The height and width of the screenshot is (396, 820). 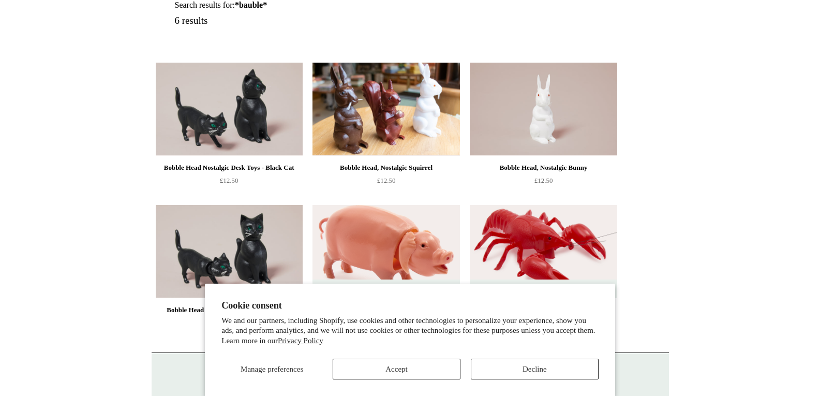 I want to click on a: Bobble Head, Nostalgic Squirrel Bobble Head, Nostalgic Squirrel, so click(x=386, y=109).